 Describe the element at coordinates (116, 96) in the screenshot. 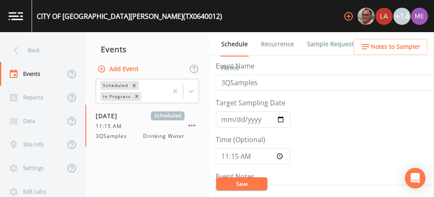

I see `div: In Progress` at that location.